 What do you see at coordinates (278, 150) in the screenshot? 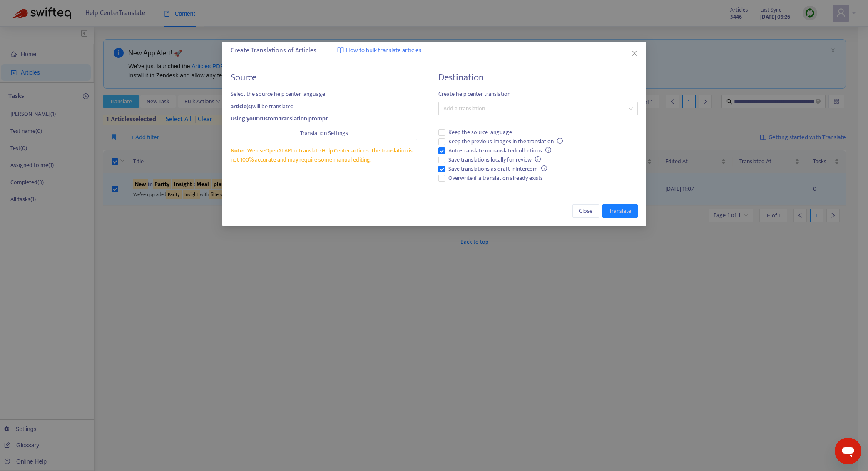
I see `a: OpenAI API` at bounding box center [278, 150].